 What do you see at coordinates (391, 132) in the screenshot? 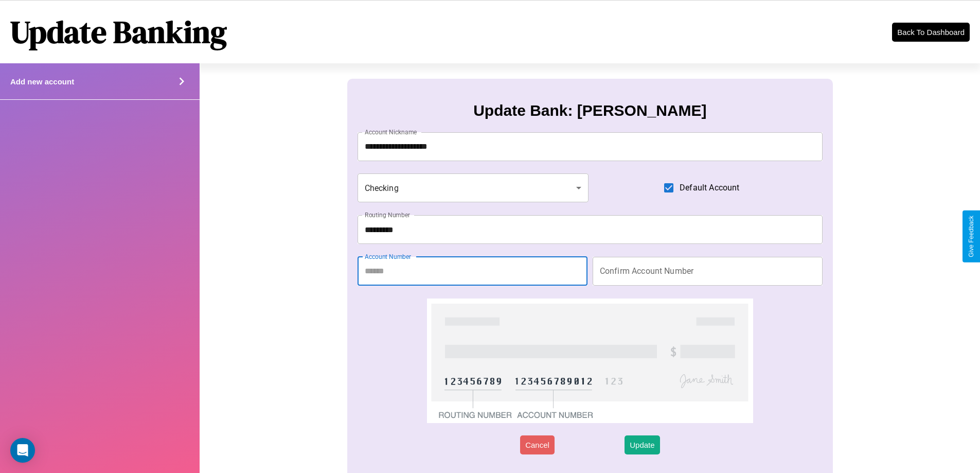
I see `label: Account Nickname` at bounding box center [391, 132].